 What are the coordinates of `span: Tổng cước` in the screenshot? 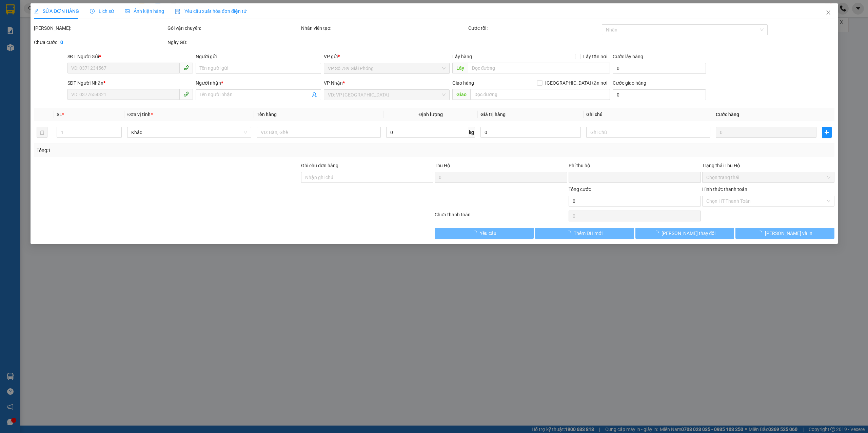 It's located at (579, 190).